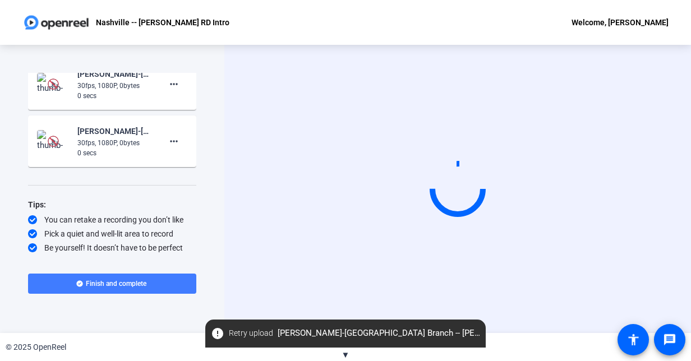  I want to click on mat-icon: accessibility, so click(633, 340).